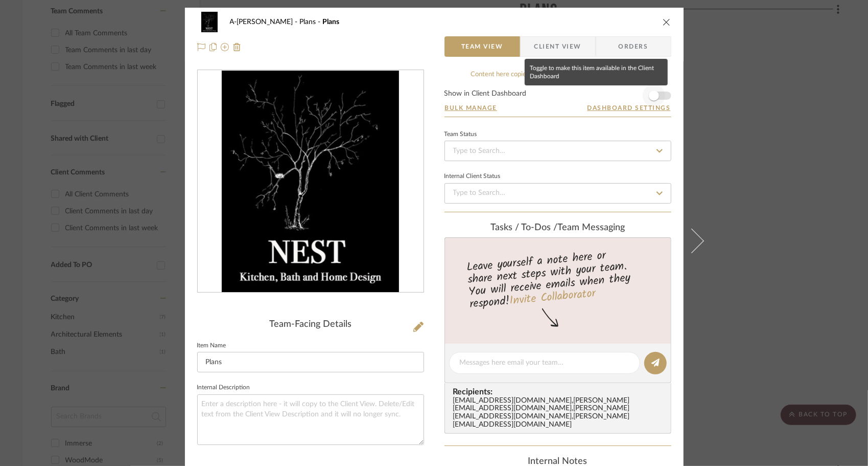 The image size is (868, 466). What do you see at coordinates (558, 75) in the screenshot?
I see `div: Content here copies to Client View - confirm visibility there.` at bounding box center [558, 75].